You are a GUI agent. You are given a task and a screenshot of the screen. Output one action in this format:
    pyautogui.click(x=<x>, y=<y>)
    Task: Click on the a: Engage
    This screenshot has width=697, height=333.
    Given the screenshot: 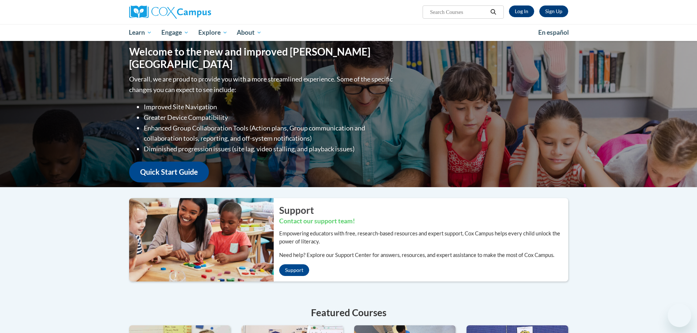 What is the action you would take?
    pyautogui.click(x=175, y=33)
    